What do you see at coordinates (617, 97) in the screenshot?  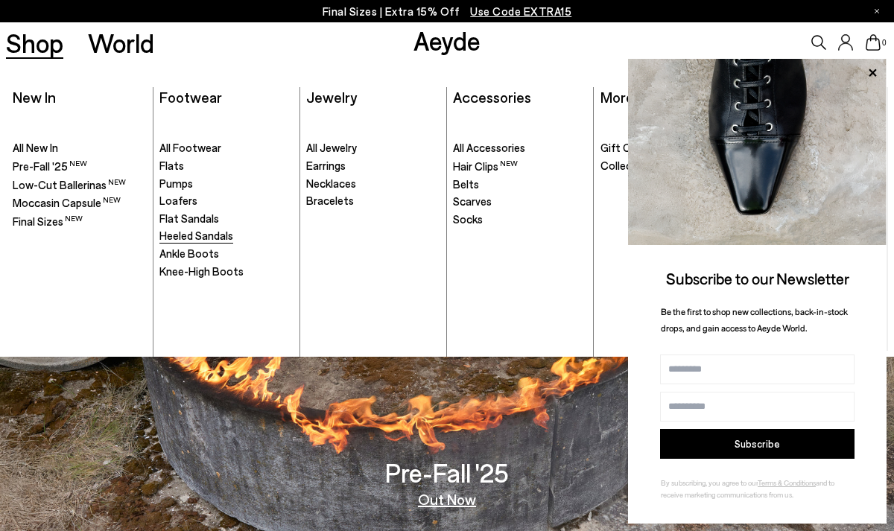 I see `a: More` at bounding box center [617, 97].